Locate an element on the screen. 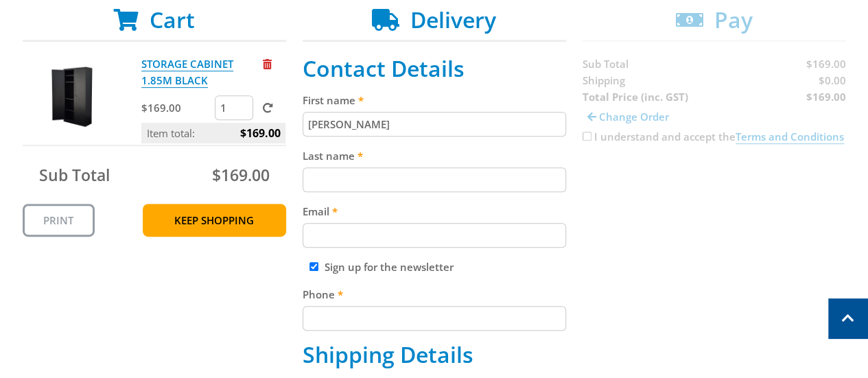  label: Sign up for the newsletter is located at coordinates (389, 266).